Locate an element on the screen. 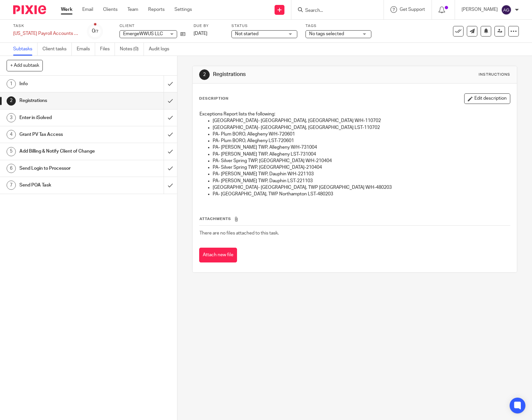  a: Reports is located at coordinates (156, 9).